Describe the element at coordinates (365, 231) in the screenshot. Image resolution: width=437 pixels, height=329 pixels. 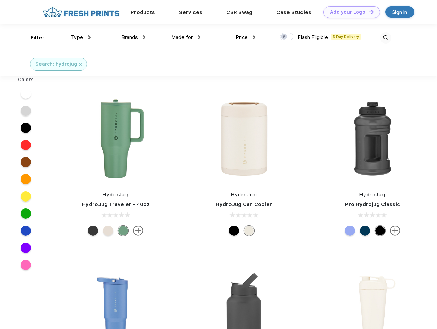
I see `div: Navy` at that location.